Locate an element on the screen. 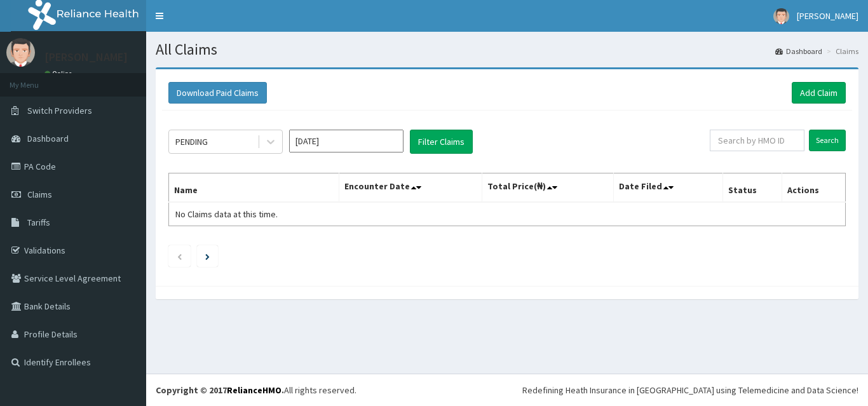 The image size is (868, 406). a: Add Claim is located at coordinates (818, 93).